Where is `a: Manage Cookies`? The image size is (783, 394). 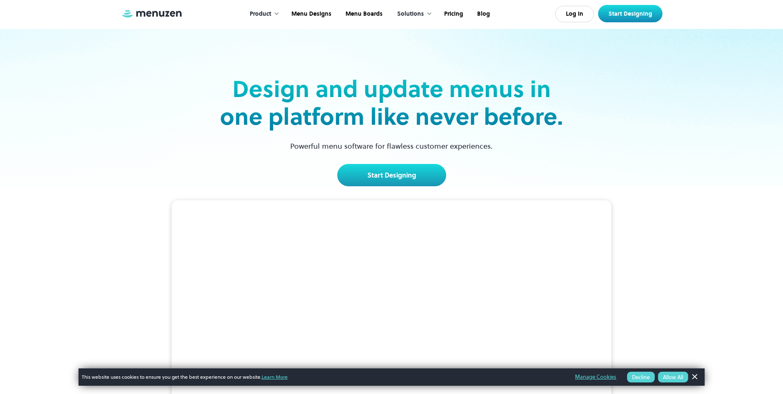
a: Manage Cookies is located at coordinates (596, 377).